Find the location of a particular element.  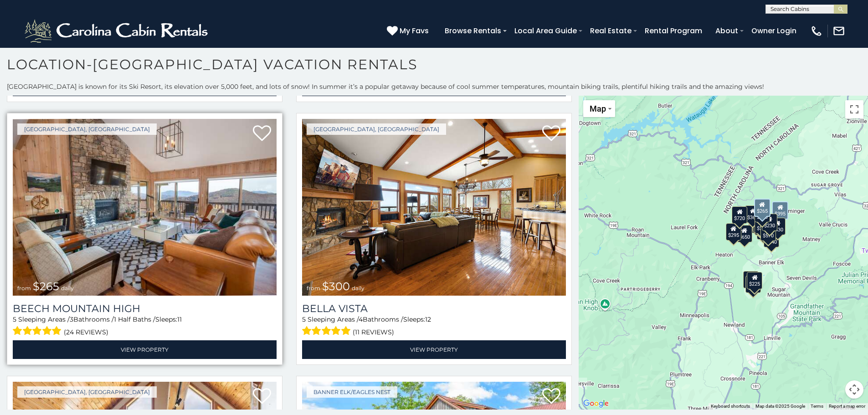

div: $570 is located at coordinates (768, 232).